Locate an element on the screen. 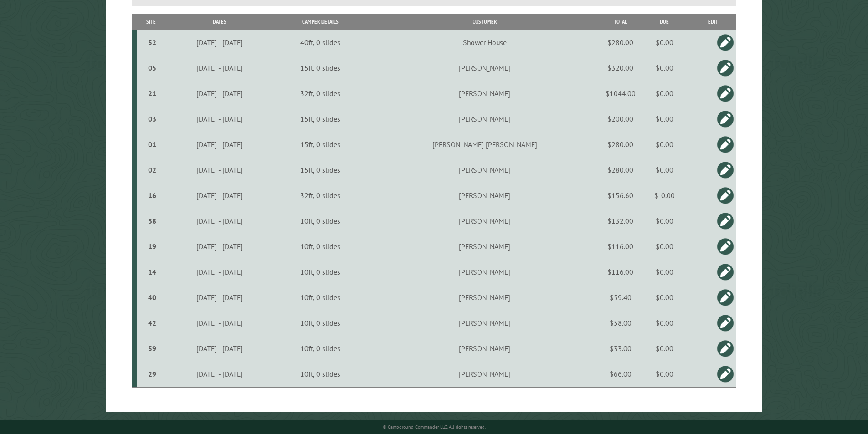 The width and height of the screenshot is (868, 434). td: $1044.00 is located at coordinates (621, 94).